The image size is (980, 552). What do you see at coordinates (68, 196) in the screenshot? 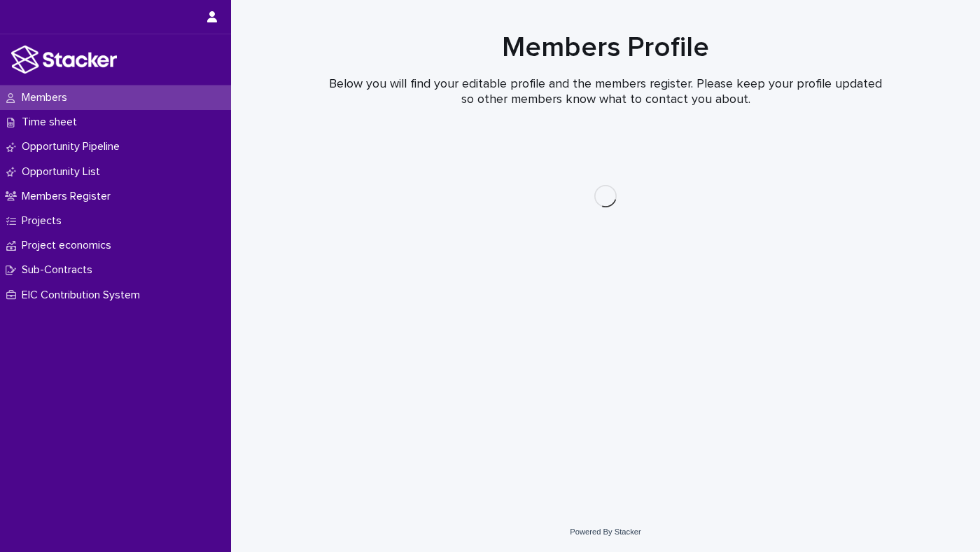
I see `p: Members Register` at bounding box center [68, 196].